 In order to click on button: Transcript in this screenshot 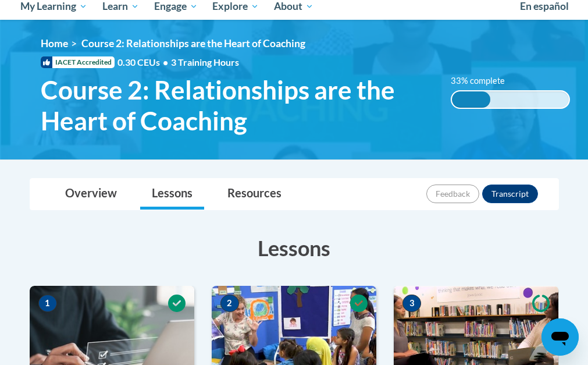, I will do `click(510, 194)`.